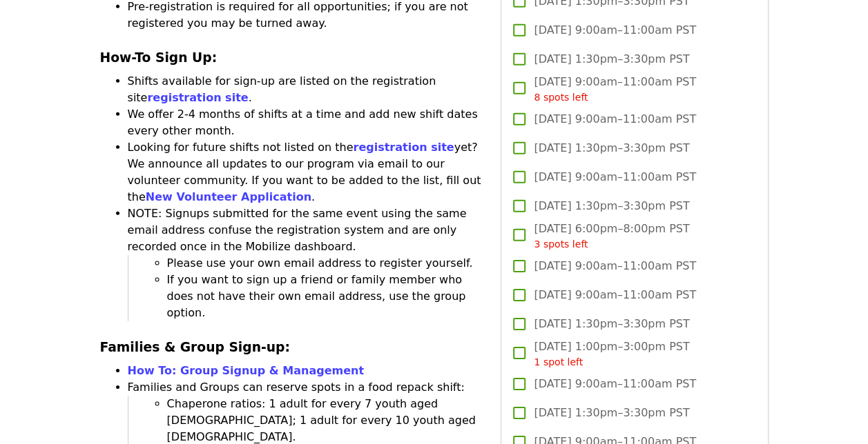  Describe the element at coordinates (229, 197) in the screenshot. I see `a: New Volunteer Application` at that location.